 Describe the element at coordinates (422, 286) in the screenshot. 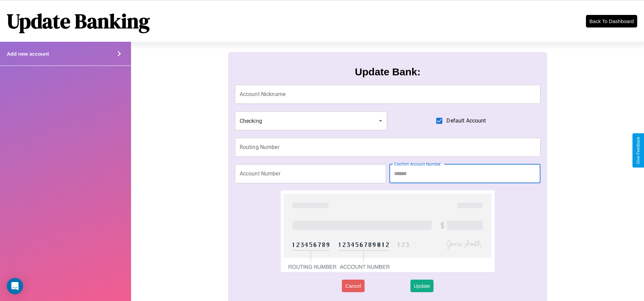

I see `button: Update` at that location.